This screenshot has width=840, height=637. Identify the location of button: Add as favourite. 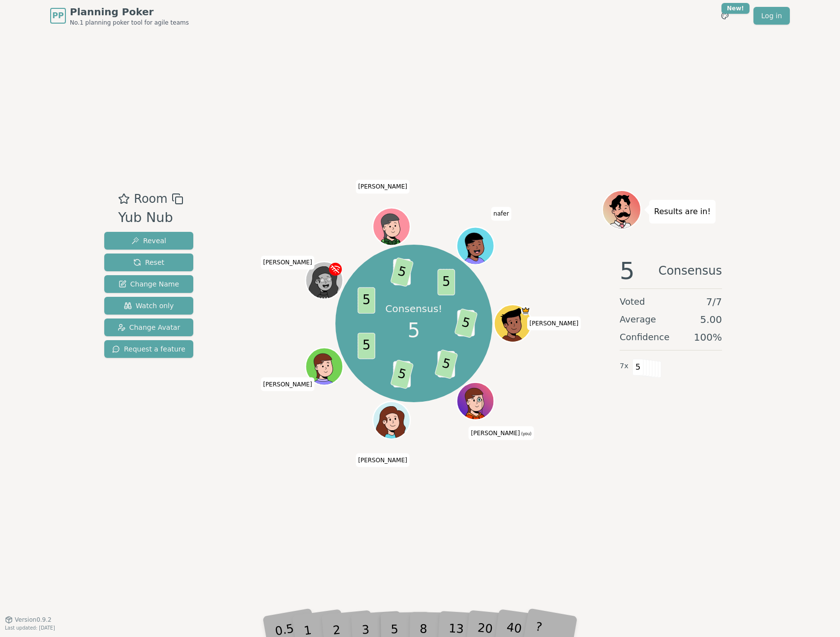
(124, 199).